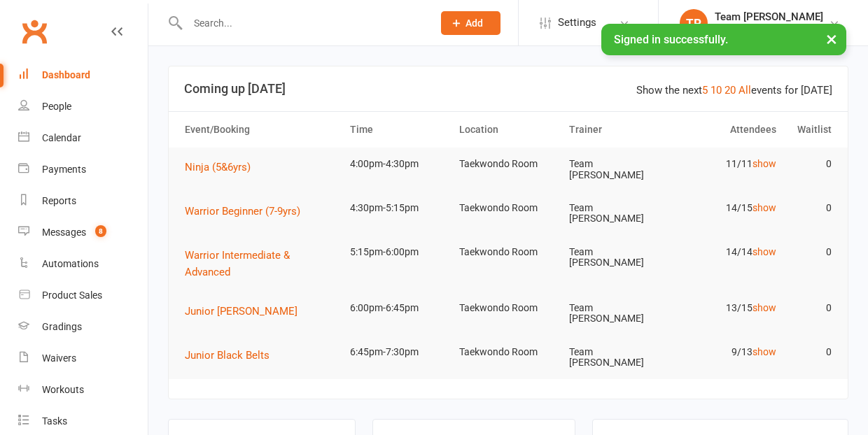 The height and width of the screenshot is (435, 868). Describe the element at coordinates (101, 231) in the screenshot. I see `span: 8` at that location.